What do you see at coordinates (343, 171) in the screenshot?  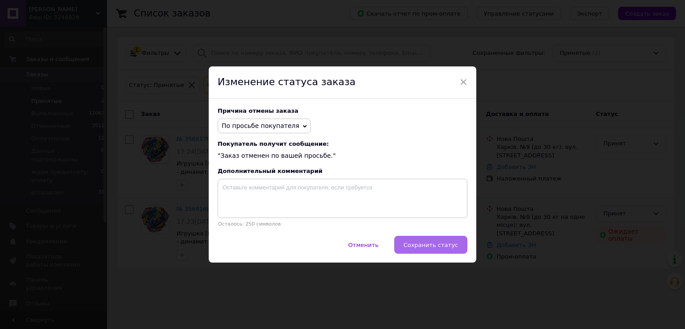 I see `div: Дополнительный комментарий` at bounding box center [343, 171].